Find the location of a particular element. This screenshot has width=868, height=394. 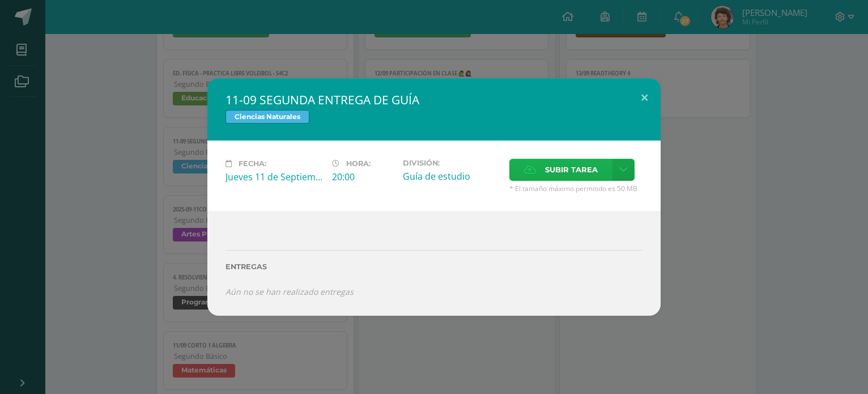

h2: 11-09 SEGUNDA ENTREGA DE GUÍA is located at coordinates (434, 100).